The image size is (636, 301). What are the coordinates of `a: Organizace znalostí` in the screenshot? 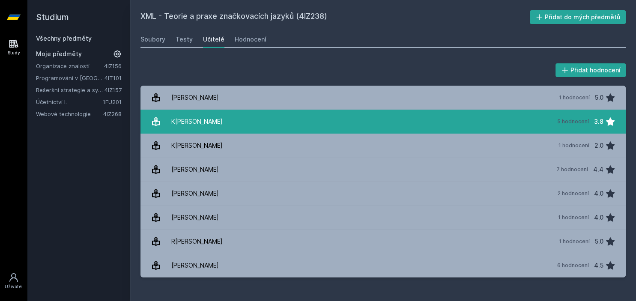 It's located at (70, 66).